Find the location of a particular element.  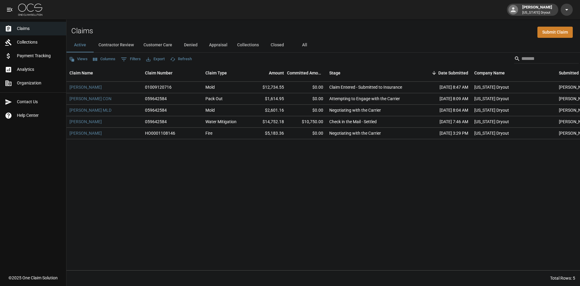

div: Pack Out is located at coordinates (214, 99).